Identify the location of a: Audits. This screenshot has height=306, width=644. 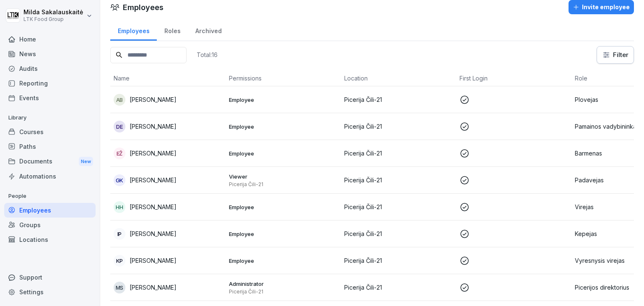
(50, 68).